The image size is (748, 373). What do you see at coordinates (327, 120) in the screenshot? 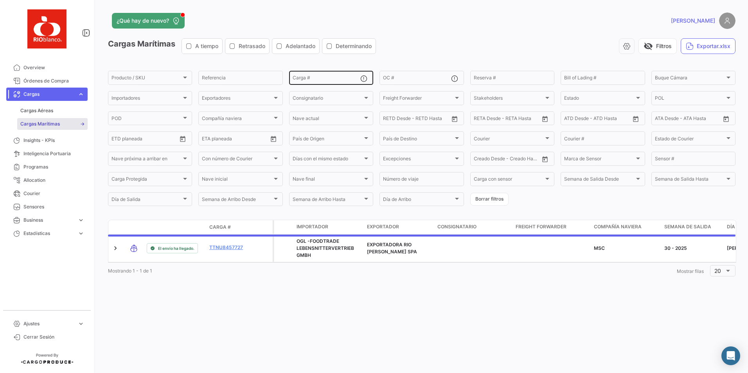
I see `span: Nave actual` at bounding box center [327, 120].